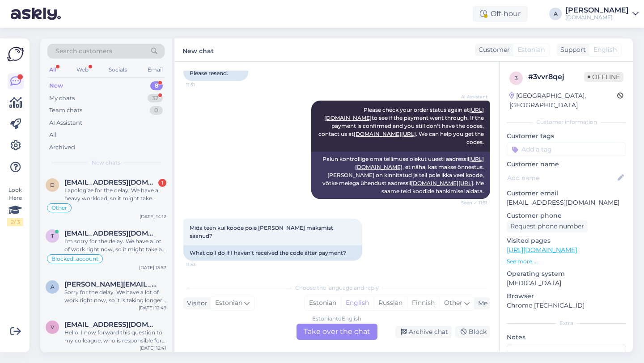  I want to click on span: 3, so click(516, 78).